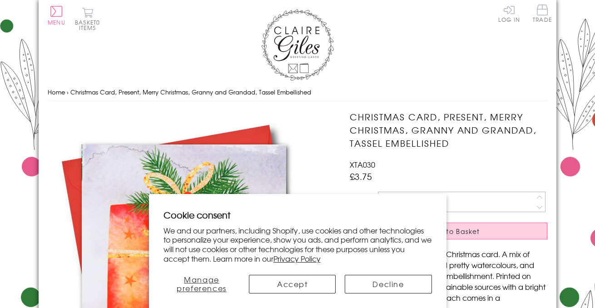  Describe the element at coordinates (202, 284) in the screenshot. I see `button: Manage preferences` at that location.